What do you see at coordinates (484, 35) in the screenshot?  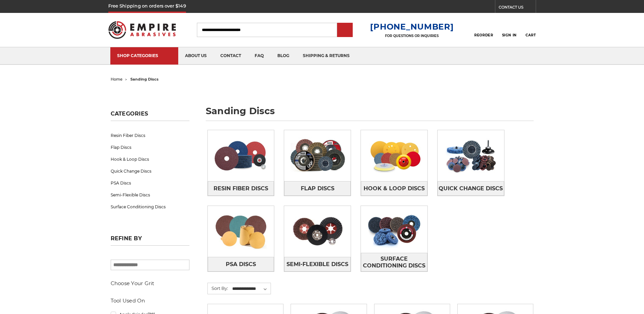 I see `span: Reorder` at bounding box center [484, 35].